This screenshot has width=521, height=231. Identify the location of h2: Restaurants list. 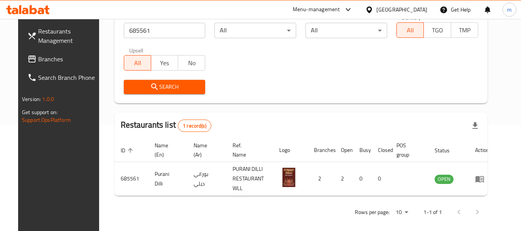
(166, 125).